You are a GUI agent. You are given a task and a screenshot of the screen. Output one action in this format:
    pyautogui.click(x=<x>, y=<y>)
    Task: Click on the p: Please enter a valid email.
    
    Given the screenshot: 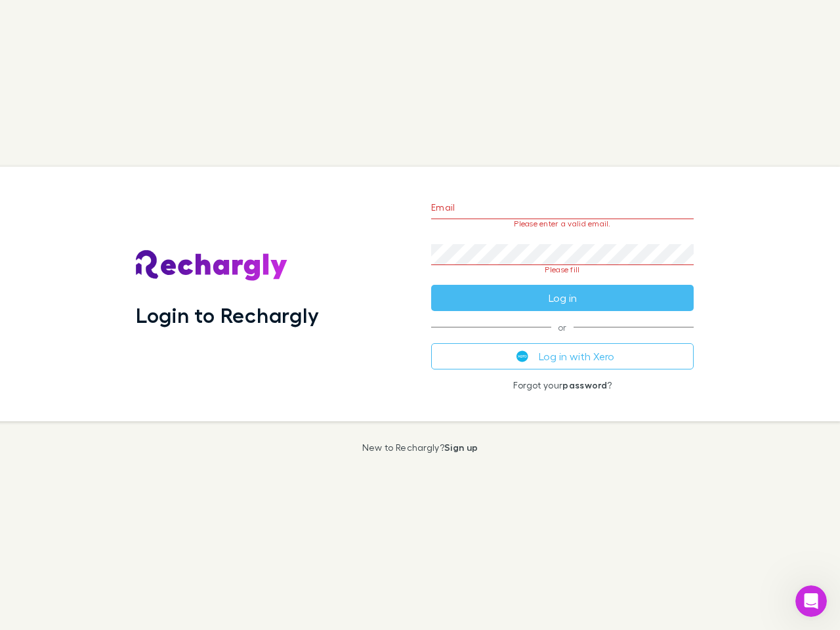 What is the action you would take?
    pyautogui.click(x=562, y=224)
    